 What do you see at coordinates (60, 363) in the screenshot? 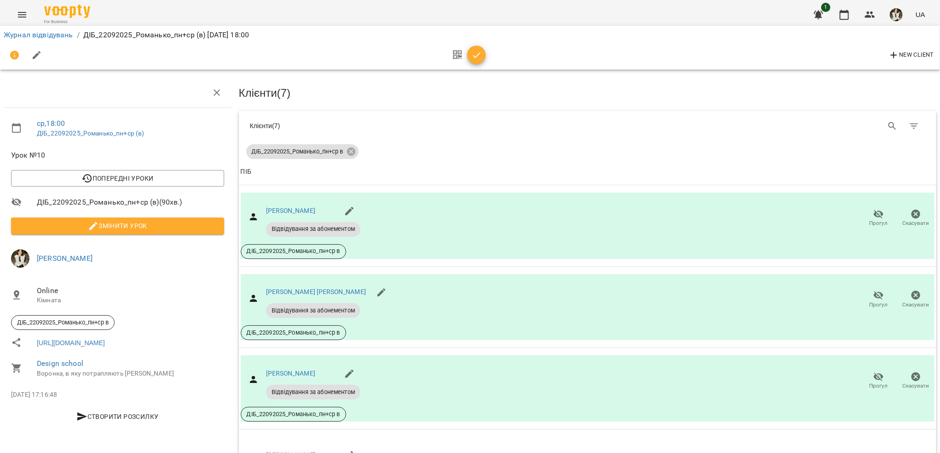
I see `a: Design school` at bounding box center [60, 363].